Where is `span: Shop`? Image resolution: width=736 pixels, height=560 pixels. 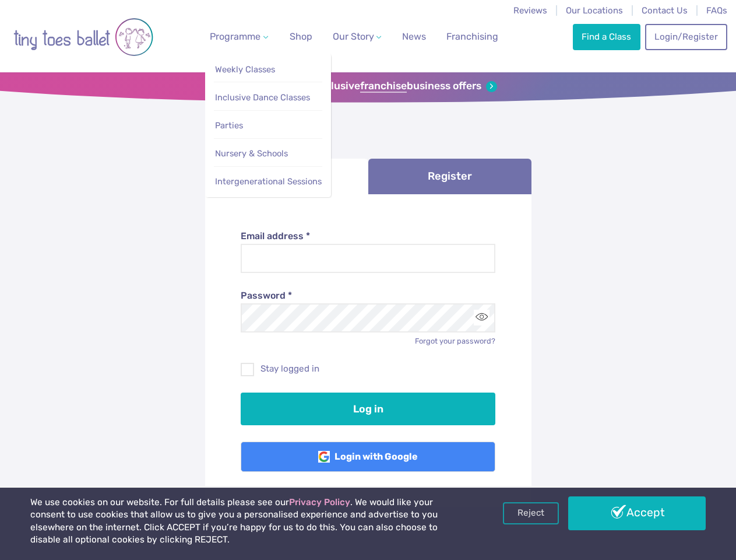
span: Shop is located at coordinates (301, 37).